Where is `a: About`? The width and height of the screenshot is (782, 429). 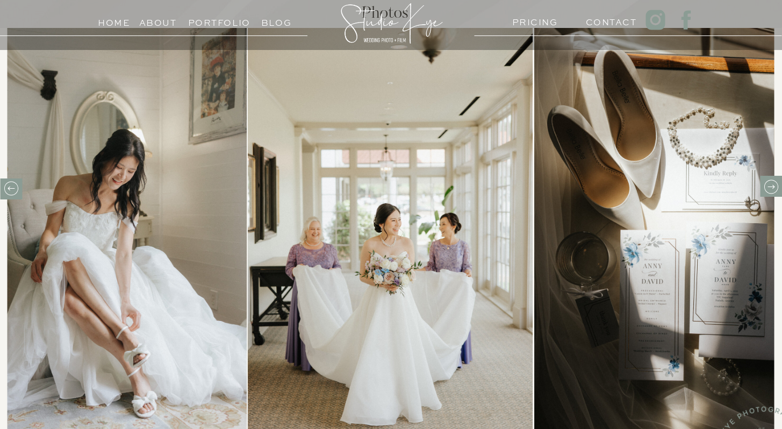 a: About is located at coordinates (158, 20).